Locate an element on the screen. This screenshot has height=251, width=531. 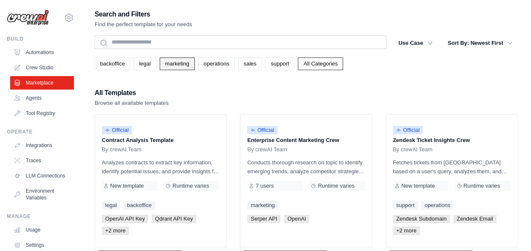
span: OpenAI is located at coordinates (297, 219).